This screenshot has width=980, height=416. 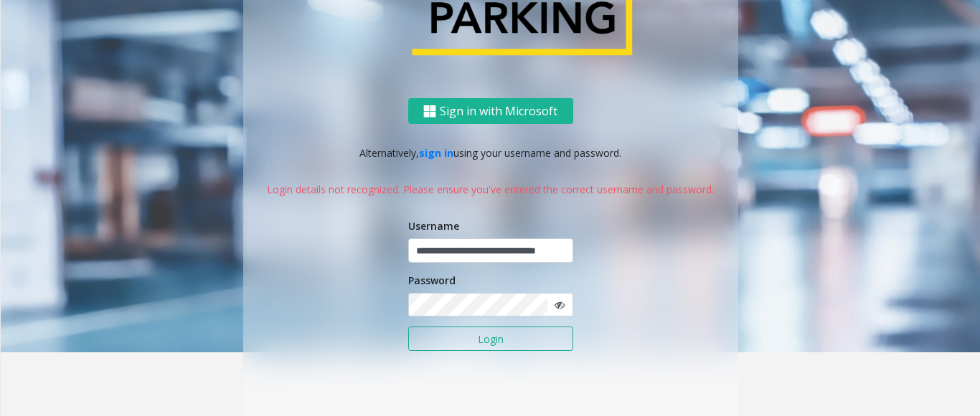 What do you see at coordinates (433, 226) in the screenshot?
I see `label: Username` at bounding box center [433, 226].